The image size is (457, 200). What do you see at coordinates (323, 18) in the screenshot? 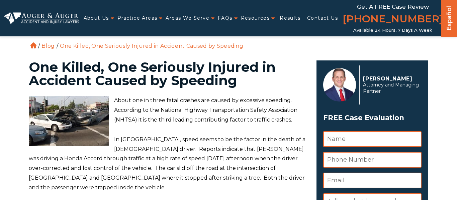
I see `a: Contact Us` at bounding box center [323, 18].